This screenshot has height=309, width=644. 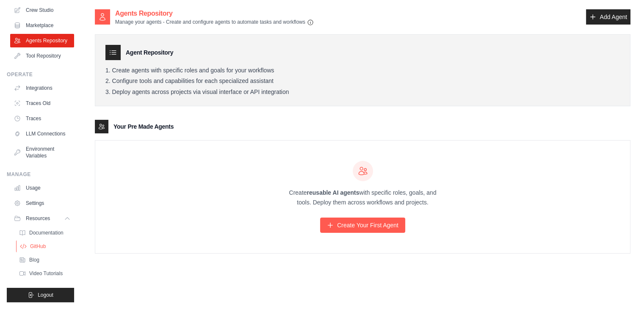 What do you see at coordinates (38, 247) in the screenshot?
I see `span: GitHub` at bounding box center [38, 247].